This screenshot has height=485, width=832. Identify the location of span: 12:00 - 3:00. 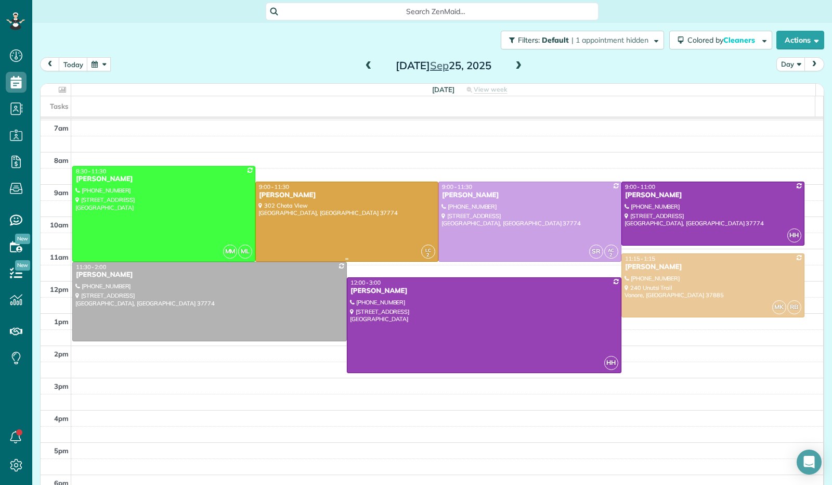
(366, 282).